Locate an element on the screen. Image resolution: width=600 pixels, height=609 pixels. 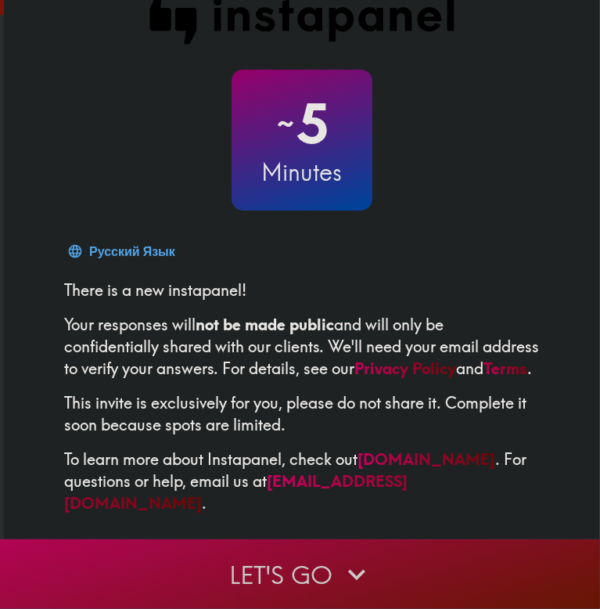
h3: Minutes is located at coordinates (302, 172).